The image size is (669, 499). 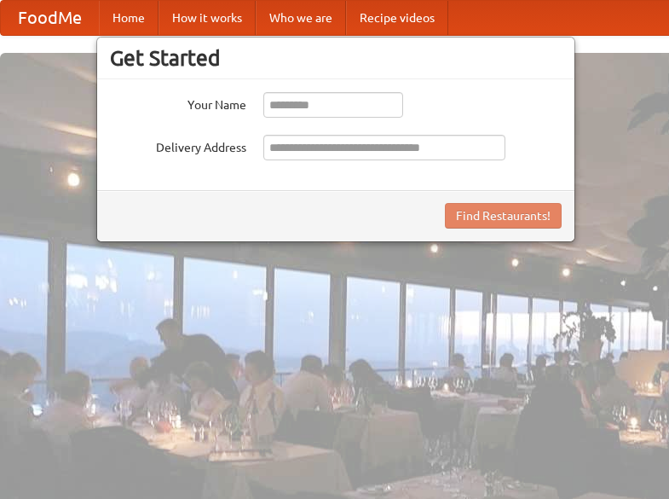 I want to click on a: FoodMe, so click(x=49, y=18).